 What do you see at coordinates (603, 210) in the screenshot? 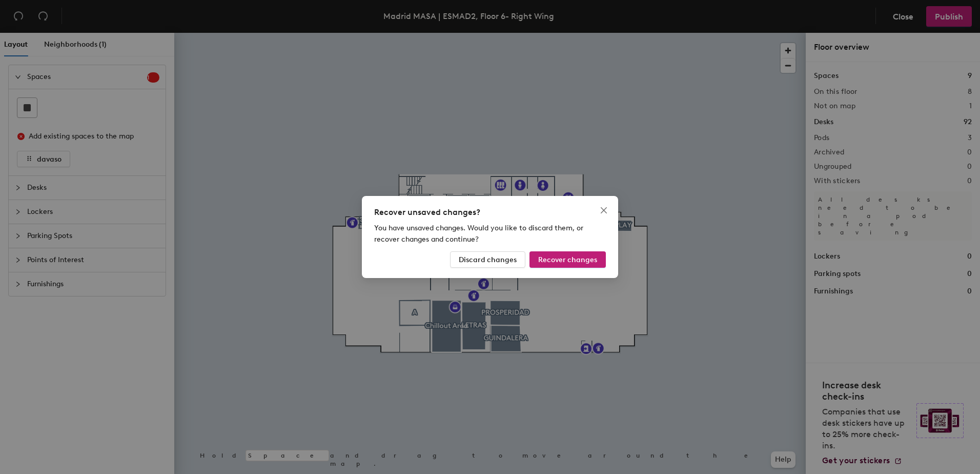
I see `span: close` at bounding box center [603, 210].